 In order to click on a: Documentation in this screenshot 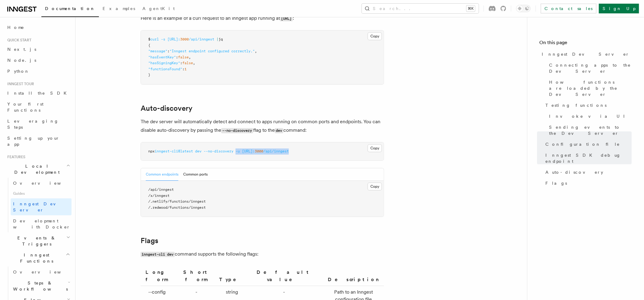, I will do `click(70, 10)`.